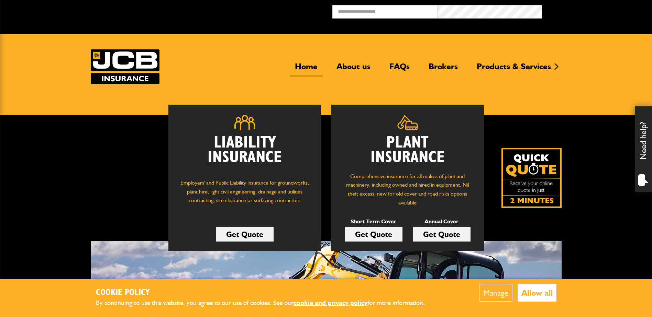 Image resolution: width=652 pixels, height=317 pixels. Describe the element at coordinates (306, 69) in the screenshot. I see `a: Home` at that location.